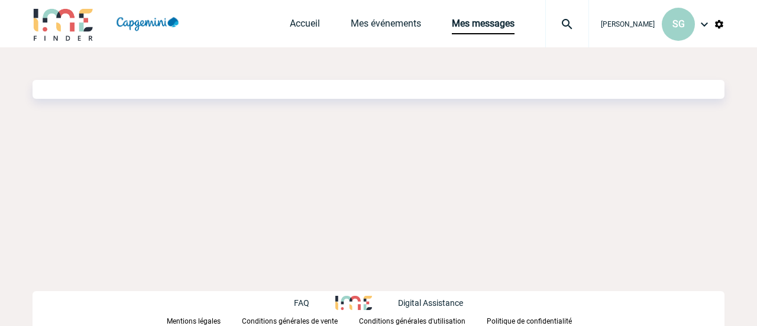 The height and width of the screenshot is (326, 757). Describe the element at coordinates (483, 26) in the screenshot. I see `a: Mes messages` at that location.